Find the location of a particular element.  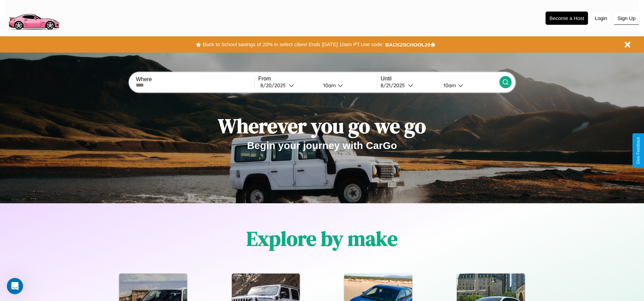

div: 8 / 20 / 2025 is located at coordinates (274, 85).